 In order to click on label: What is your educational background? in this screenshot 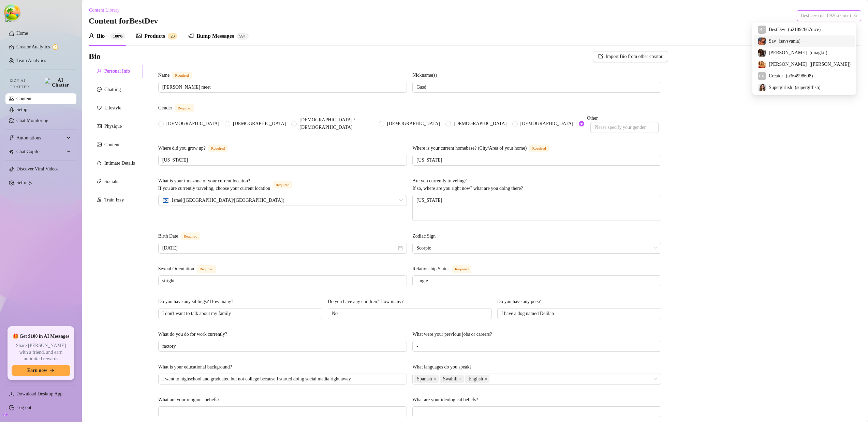, I will do `click(198, 367)`.